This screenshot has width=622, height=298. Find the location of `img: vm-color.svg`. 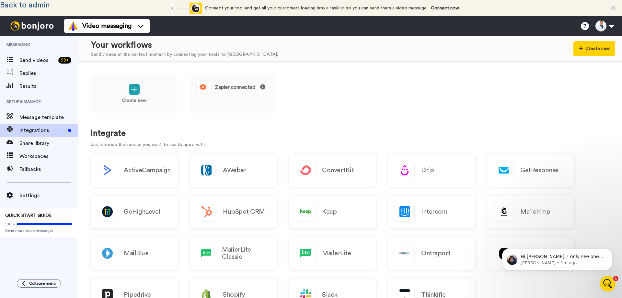

img: vm-color.svg is located at coordinates (73, 26).